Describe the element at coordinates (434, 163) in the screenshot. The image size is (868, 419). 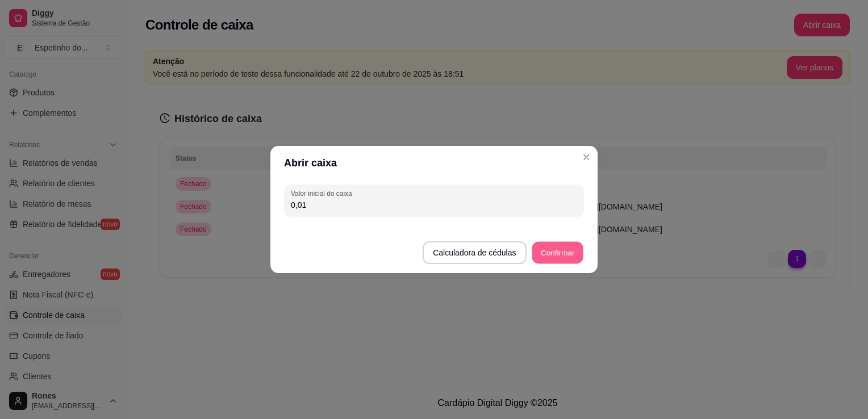
I see `header: Abrir caixa` at that location.